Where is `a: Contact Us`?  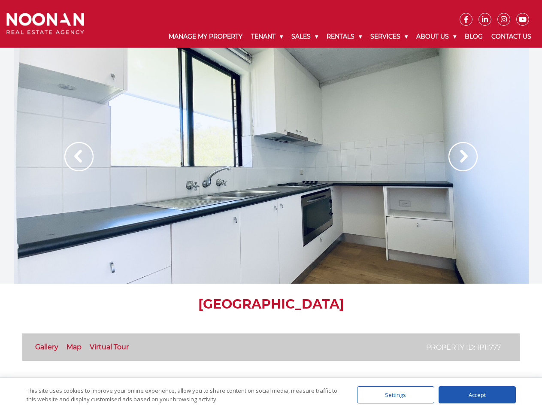 a: Contact Us is located at coordinates (512, 37).